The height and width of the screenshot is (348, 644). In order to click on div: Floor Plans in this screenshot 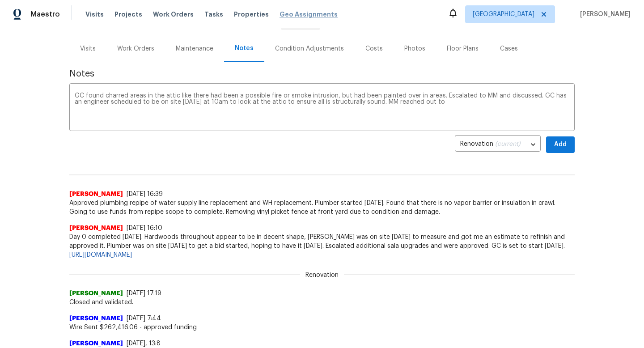, I will do `click(462, 49)`.